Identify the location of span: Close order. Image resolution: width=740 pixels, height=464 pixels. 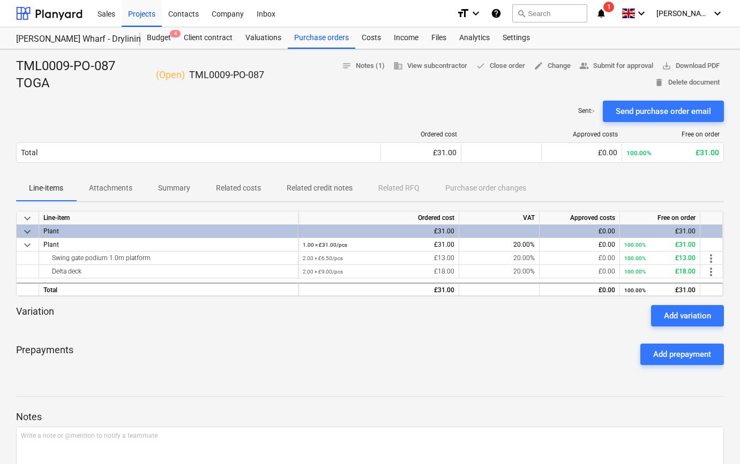
(500, 66).